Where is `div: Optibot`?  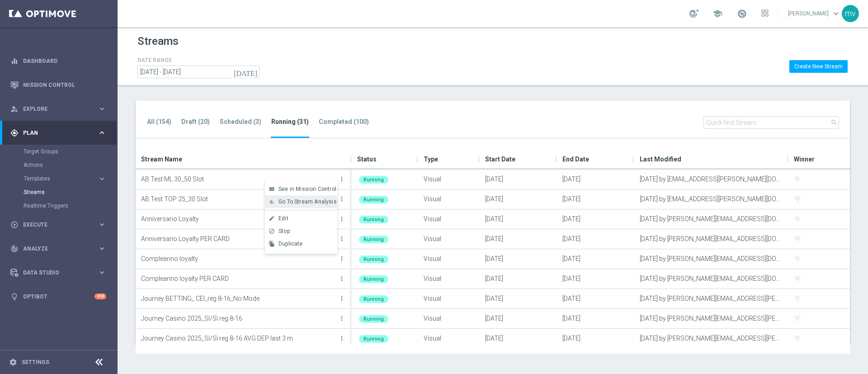
div: Optibot is located at coordinates (58, 296).